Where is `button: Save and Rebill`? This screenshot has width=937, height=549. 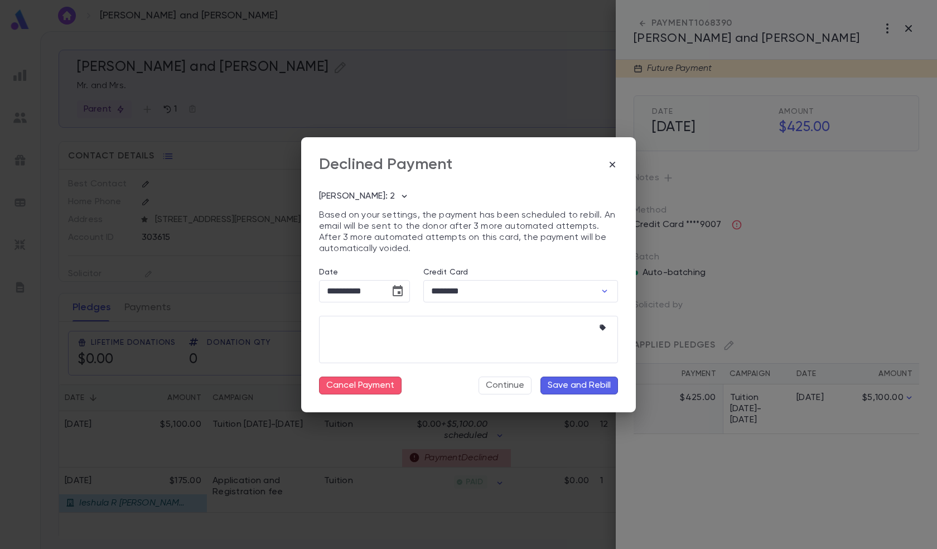 button: Save and Rebill is located at coordinates (579, 386).